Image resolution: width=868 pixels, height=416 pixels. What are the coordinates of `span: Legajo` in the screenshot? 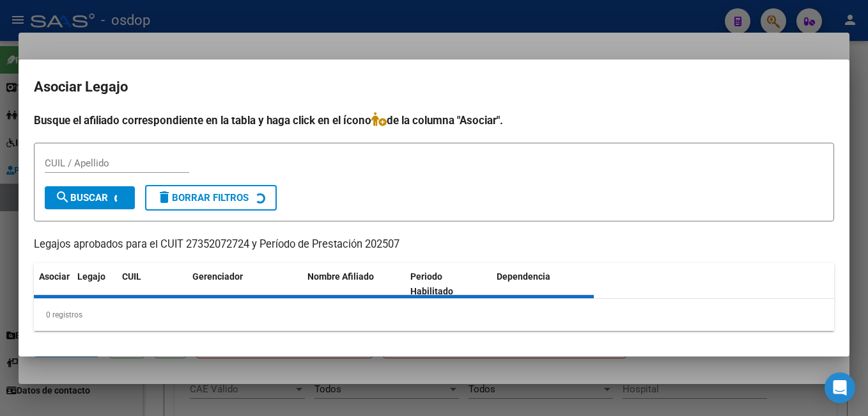 It's located at (91, 276).